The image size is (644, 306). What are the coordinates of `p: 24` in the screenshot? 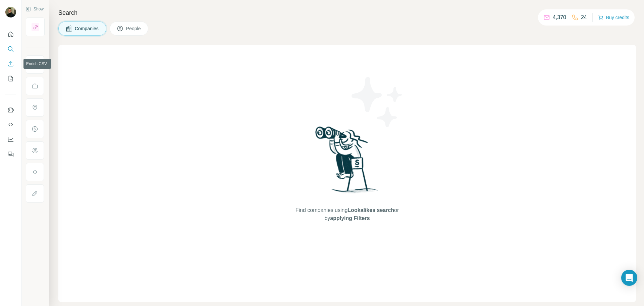 It's located at (584, 18).